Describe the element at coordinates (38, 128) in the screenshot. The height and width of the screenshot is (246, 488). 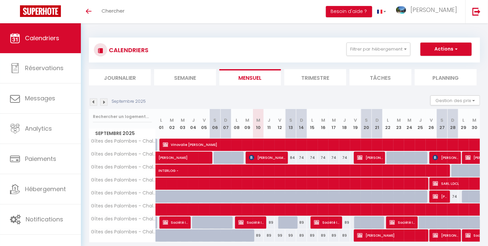
I see `span: Analytics` at that location.